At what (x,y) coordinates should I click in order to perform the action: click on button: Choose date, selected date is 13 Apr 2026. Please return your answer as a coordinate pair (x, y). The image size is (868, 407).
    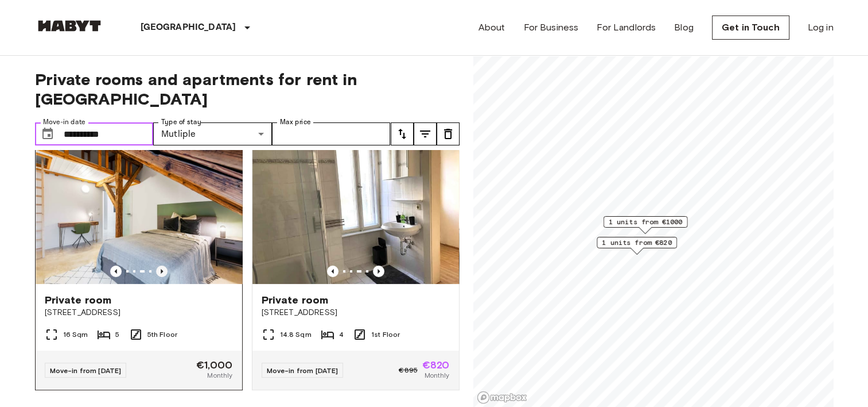
    Looking at the image, I should click on (48, 134).